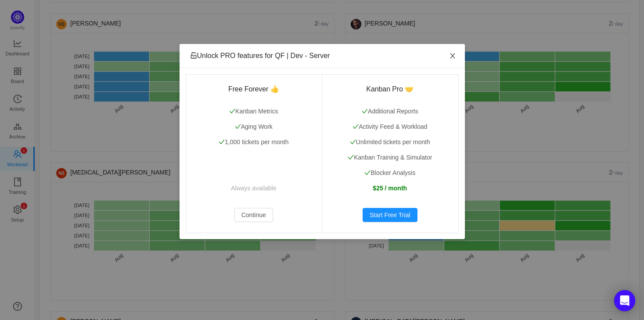 The width and height of the screenshot is (644, 320). Describe the element at coordinates (254, 89) in the screenshot. I see `h3: Free Forever 👍` at that location.